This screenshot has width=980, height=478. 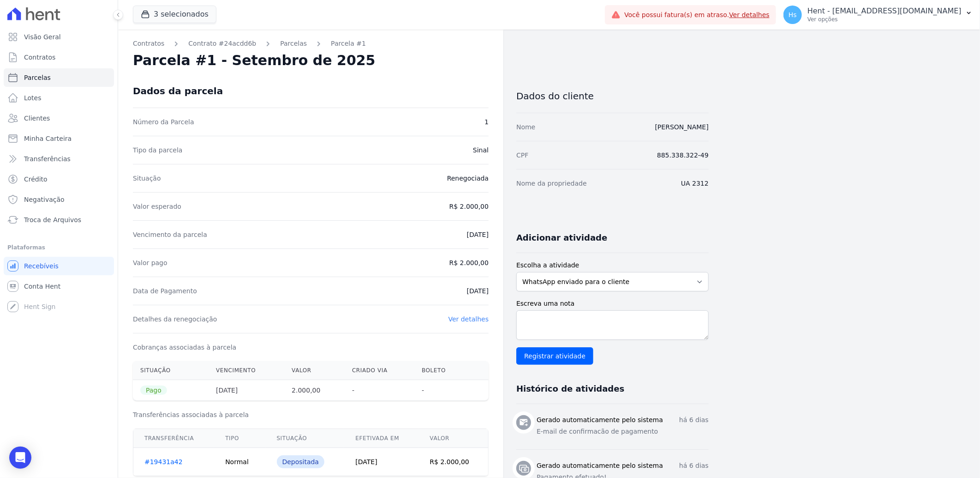 What do you see at coordinates (153, 390) in the screenshot?
I see `span: Pago` at bounding box center [153, 390].